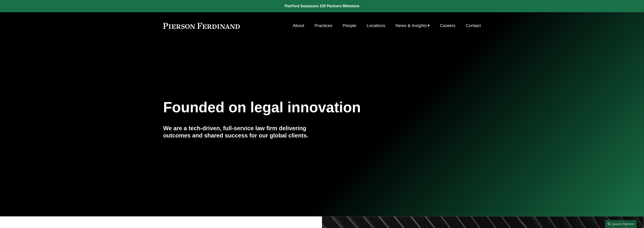 Image resolution: width=644 pixels, height=228 pixels. I want to click on h1: Founded on legal innovation, so click(295, 107).